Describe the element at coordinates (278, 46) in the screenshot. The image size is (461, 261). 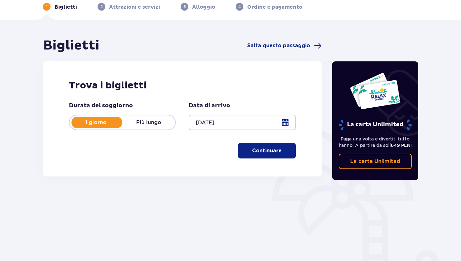
I see `font: Salta questo passaggio` at that location.